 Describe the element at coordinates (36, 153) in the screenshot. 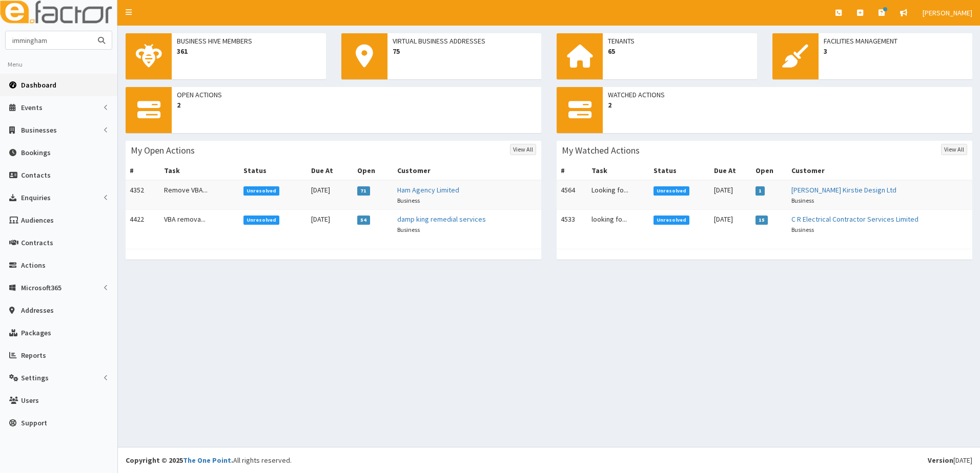

I see `span: Bookings` at that location.